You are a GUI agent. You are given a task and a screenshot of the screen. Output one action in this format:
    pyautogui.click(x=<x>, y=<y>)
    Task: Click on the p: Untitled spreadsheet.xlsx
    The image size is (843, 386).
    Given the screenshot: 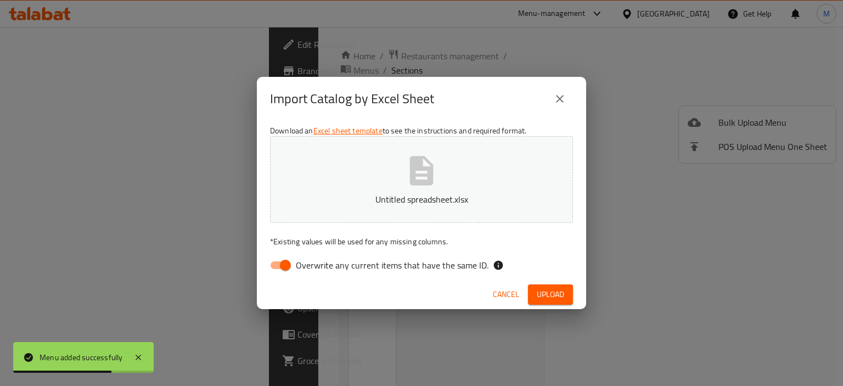 What is the action you would take?
    pyautogui.click(x=422, y=199)
    